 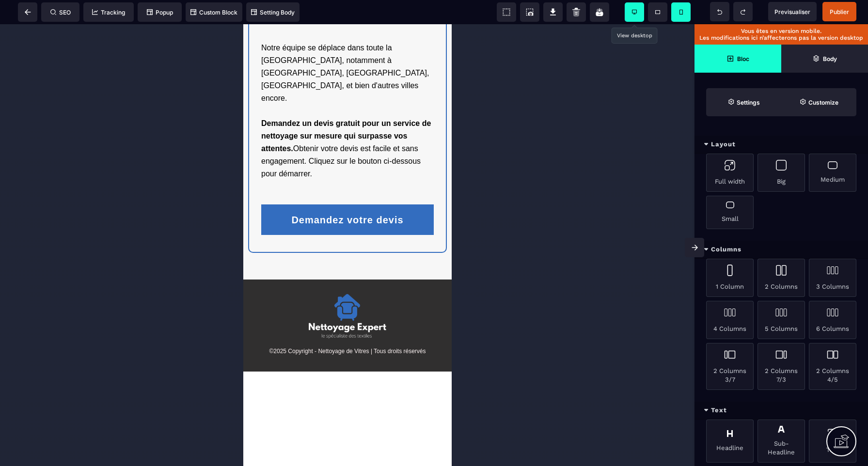 I want to click on span: Custom Block, so click(x=213, y=12).